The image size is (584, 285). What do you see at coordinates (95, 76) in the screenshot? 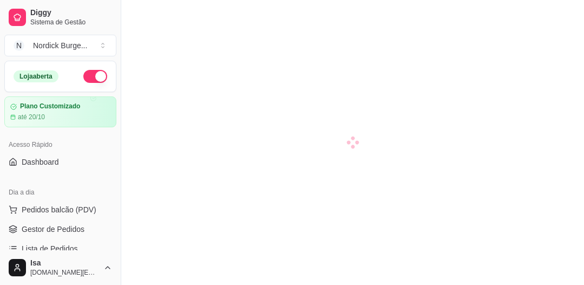
I see `button: Alterar Status` at bounding box center [95, 76].